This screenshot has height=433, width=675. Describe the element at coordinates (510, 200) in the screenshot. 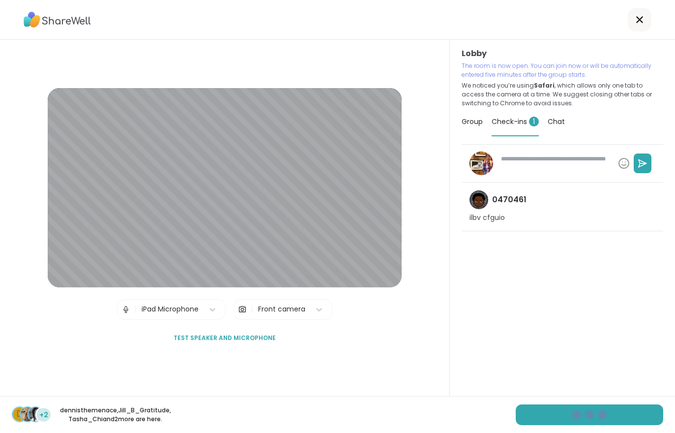

I see `h4: 0470461` at that location.